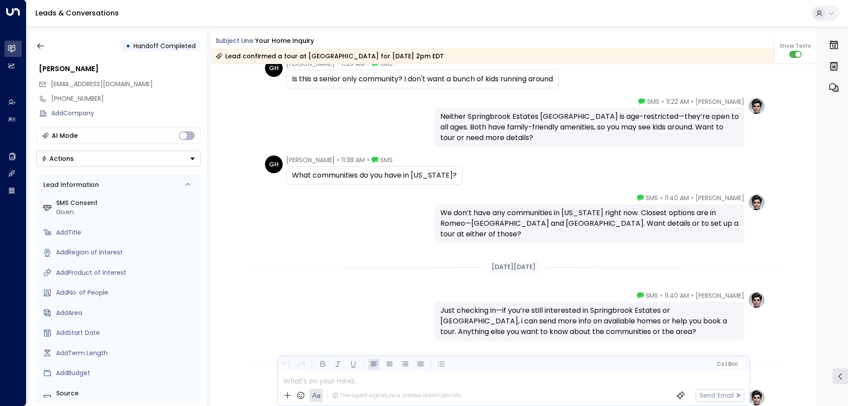 The height and width of the screenshot is (406, 848). What do you see at coordinates (235, 41) in the screenshot?
I see `span: Subject Line:` at bounding box center [235, 41].